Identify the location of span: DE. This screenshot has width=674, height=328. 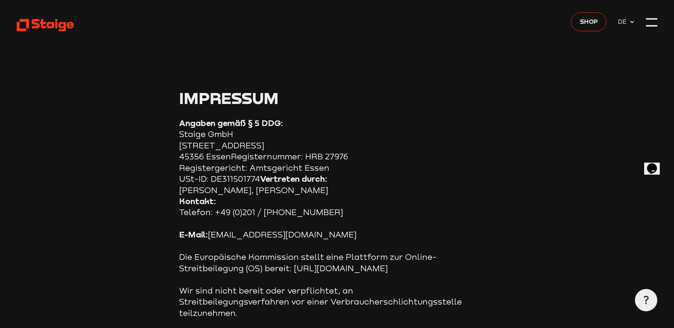
(623, 22).